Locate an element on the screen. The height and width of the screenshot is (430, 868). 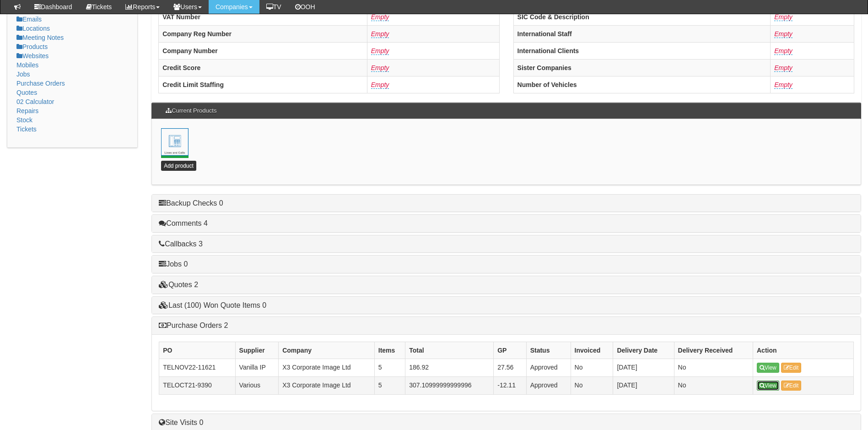
td: -12.11 is located at coordinates (510, 385).